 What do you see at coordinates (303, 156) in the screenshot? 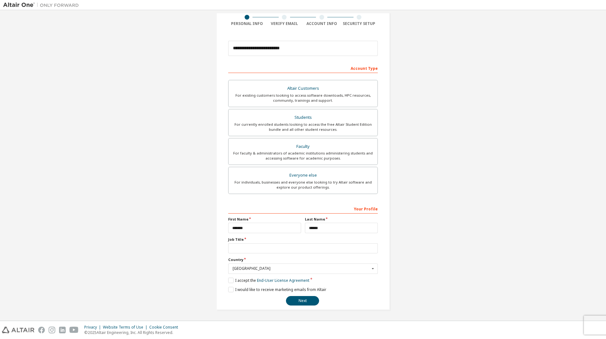
I see `div: For faculty & administrators of academic institutions administering students and accessing softwa...` at bounding box center [303, 156].